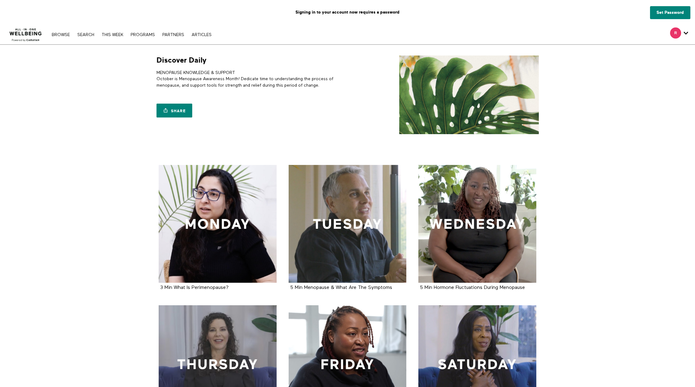  What do you see at coordinates (181, 60) in the screenshot?
I see `h1: Discover Daily` at bounding box center [181, 60].